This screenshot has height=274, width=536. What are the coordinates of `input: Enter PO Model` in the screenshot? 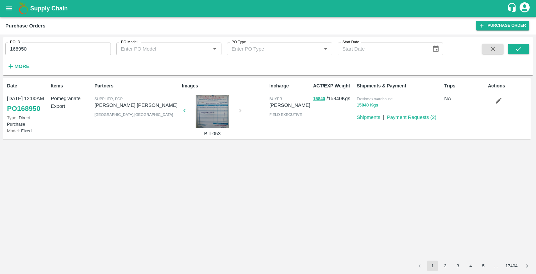 It's located at (159, 49).